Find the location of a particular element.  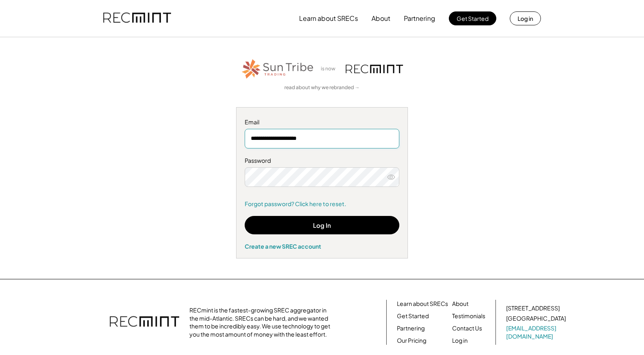

a: Partnering is located at coordinates (411, 328).